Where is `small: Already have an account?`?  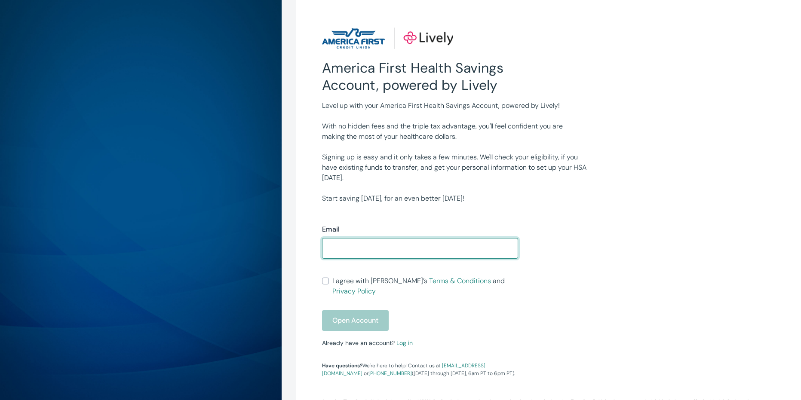
small: Already have an account? is located at coordinates (367, 343).